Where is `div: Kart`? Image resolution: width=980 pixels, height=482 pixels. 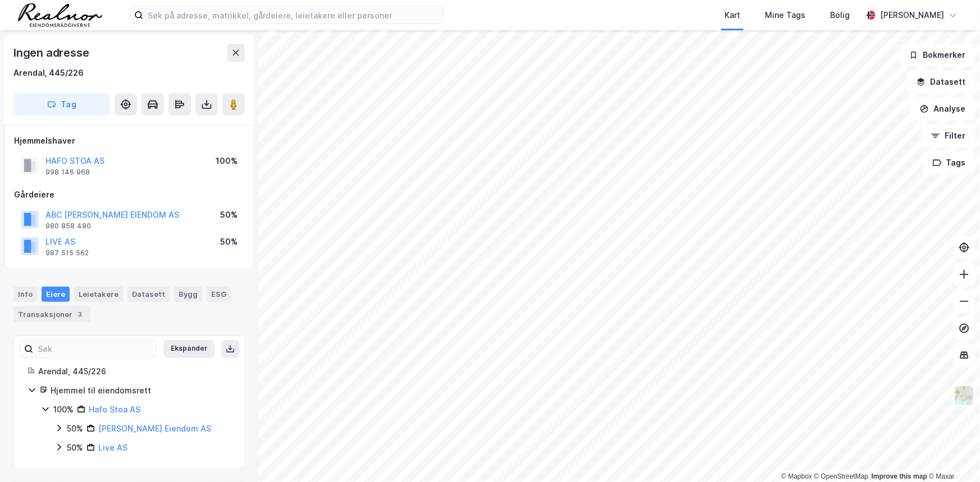
div: Kart is located at coordinates (732, 15).